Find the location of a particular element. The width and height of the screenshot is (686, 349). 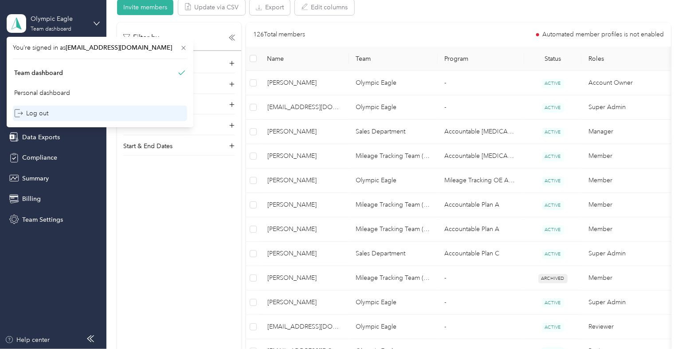

td: Brian J. Kruse is located at coordinates (305, 229).